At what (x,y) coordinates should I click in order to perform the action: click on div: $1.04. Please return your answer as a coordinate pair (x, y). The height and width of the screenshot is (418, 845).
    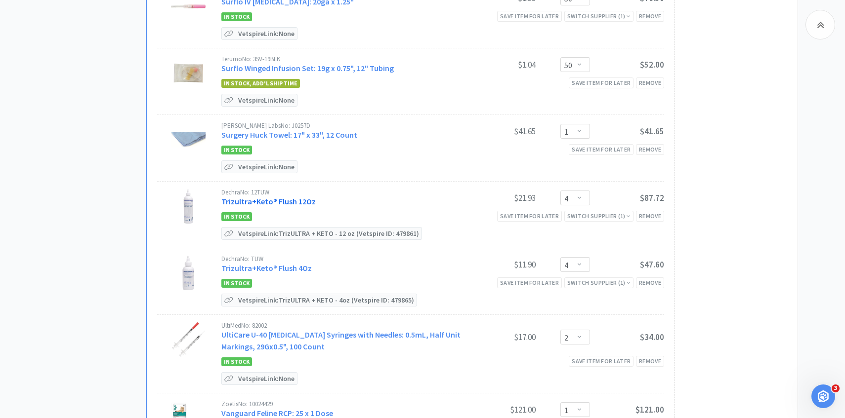
    Looking at the image, I should click on (498, 65).